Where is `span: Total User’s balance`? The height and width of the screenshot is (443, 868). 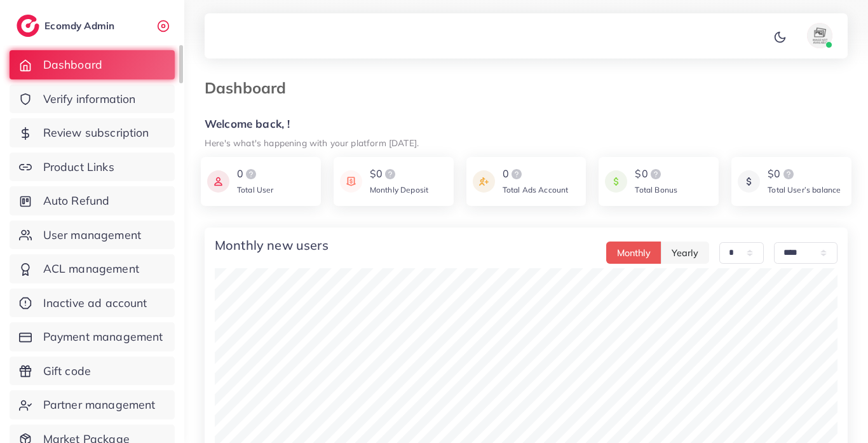 span: Total User’s balance is located at coordinates (804, 189).